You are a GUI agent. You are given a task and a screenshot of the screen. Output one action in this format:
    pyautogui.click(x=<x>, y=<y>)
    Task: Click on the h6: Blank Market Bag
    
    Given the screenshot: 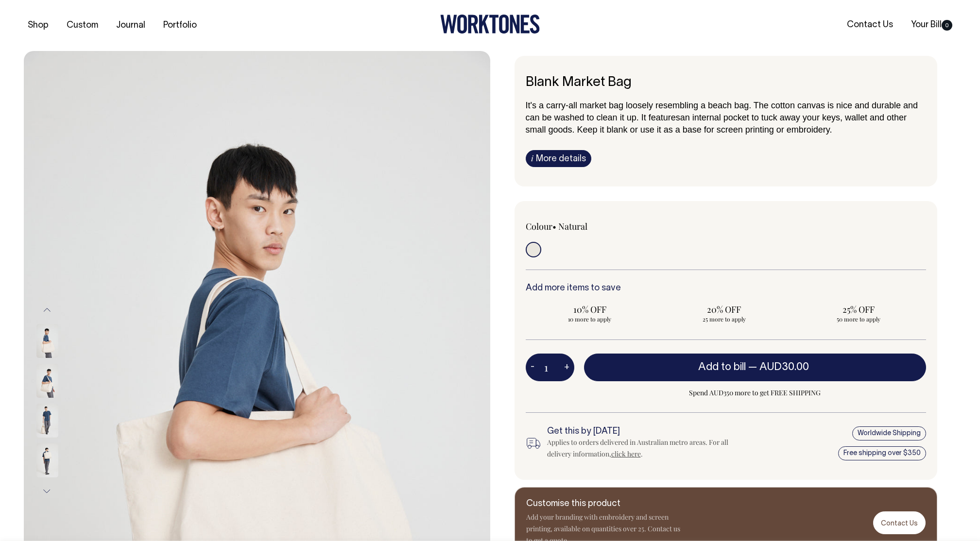 What is the action you would take?
    pyautogui.click(x=726, y=83)
    